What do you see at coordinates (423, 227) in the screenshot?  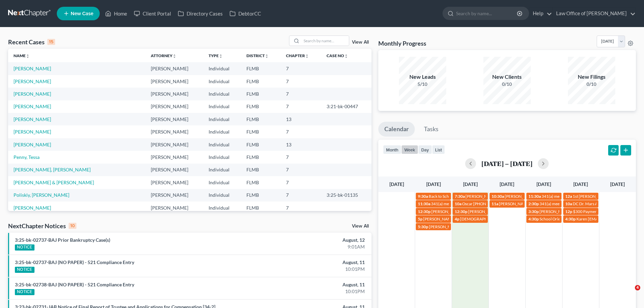 I see `span: 5:30p` at bounding box center [423, 227].